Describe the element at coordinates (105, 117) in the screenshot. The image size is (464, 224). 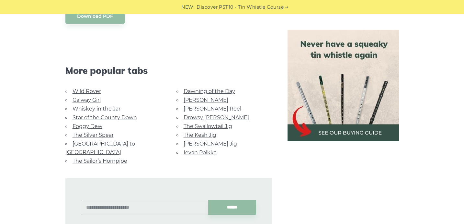
I see `a: Star of the County Down` at that location.